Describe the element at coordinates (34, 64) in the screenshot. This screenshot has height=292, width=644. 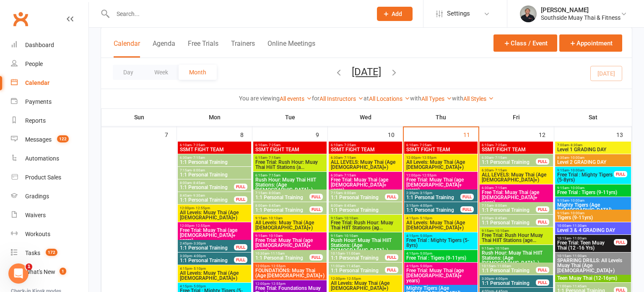
I see `div: People` at that location.